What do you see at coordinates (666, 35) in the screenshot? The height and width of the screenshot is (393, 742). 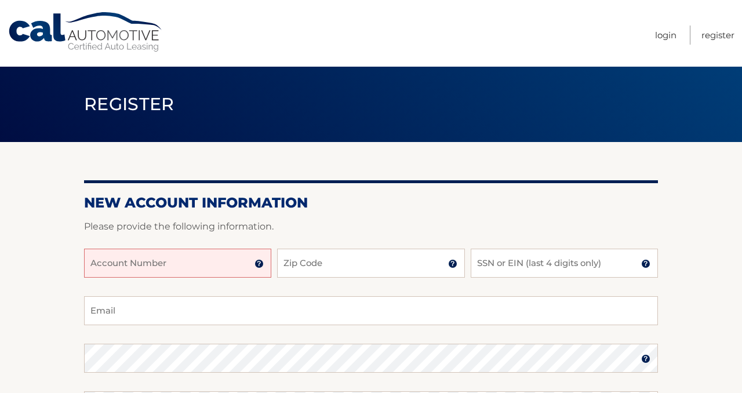 I see `a: Login` at bounding box center [666, 35].